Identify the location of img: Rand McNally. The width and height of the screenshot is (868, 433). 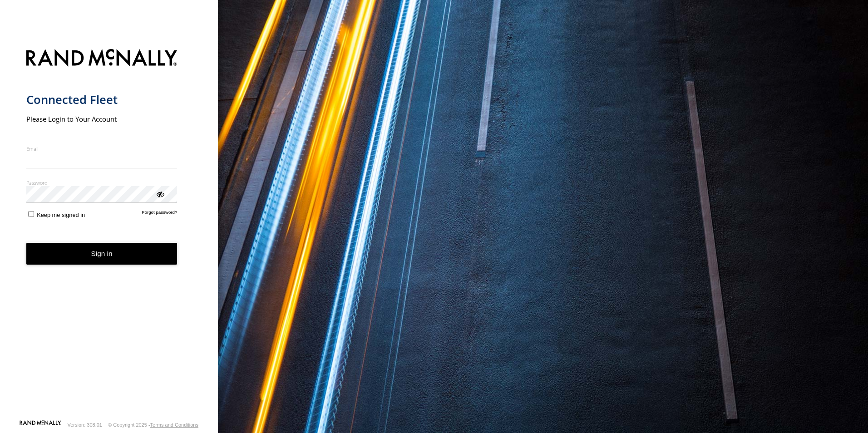
(101, 59).